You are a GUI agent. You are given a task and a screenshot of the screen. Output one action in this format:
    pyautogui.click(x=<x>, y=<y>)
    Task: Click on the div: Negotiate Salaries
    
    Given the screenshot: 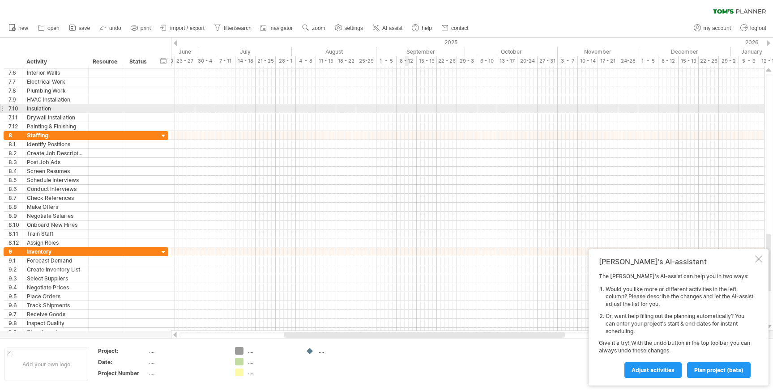 What is the action you would take?
    pyautogui.click(x=55, y=216)
    